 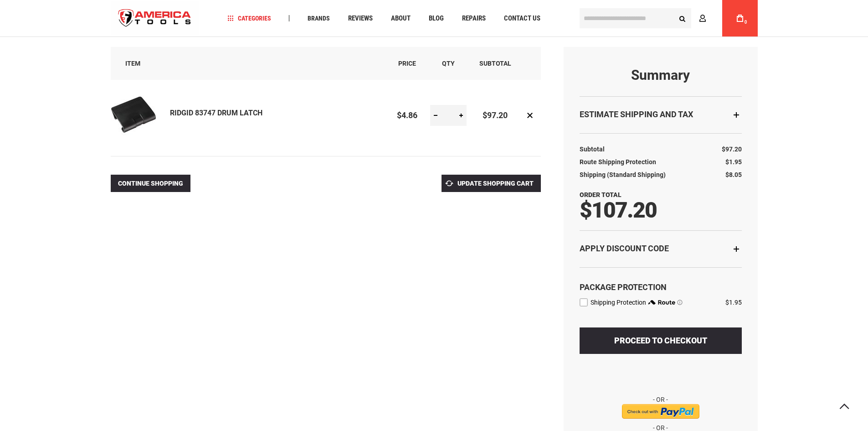 I want to click on span: Reviews, so click(x=360, y=18).